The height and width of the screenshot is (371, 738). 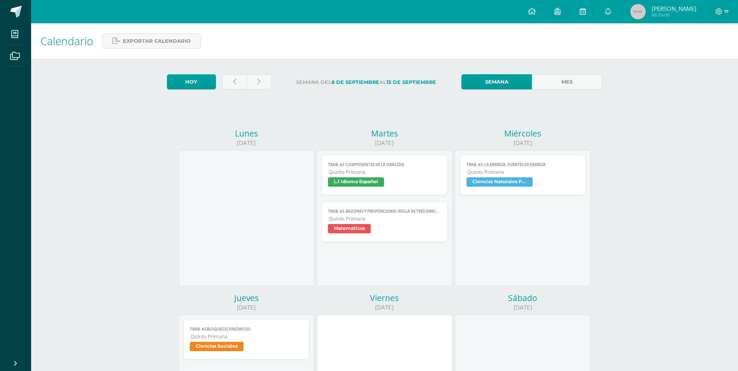 What do you see at coordinates (567, 82) in the screenshot?
I see `a: Mes` at bounding box center [567, 82].